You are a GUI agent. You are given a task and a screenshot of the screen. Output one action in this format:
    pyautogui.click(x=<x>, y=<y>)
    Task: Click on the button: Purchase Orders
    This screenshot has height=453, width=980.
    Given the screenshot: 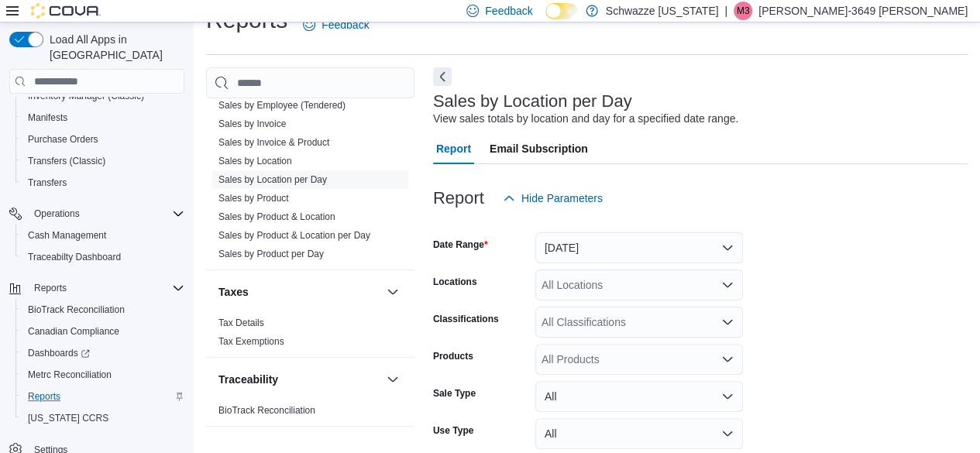 What is the action you would take?
    pyautogui.click(x=103, y=140)
    